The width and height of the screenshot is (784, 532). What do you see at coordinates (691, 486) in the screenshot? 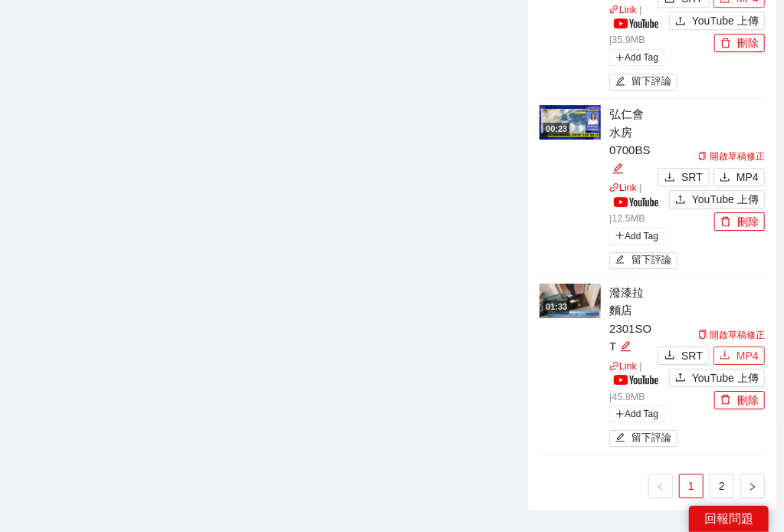
I see `li: 1` at bounding box center [691, 486].